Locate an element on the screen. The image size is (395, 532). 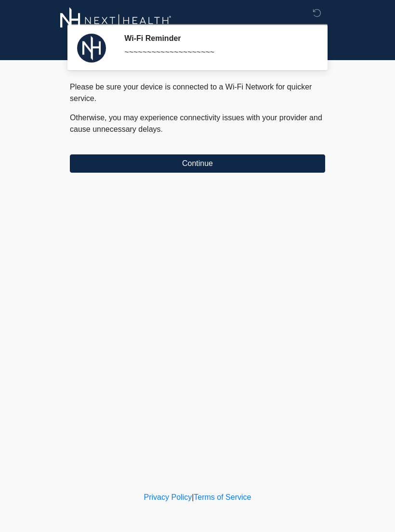
img: Agent Avatar is located at coordinates (91, 48).